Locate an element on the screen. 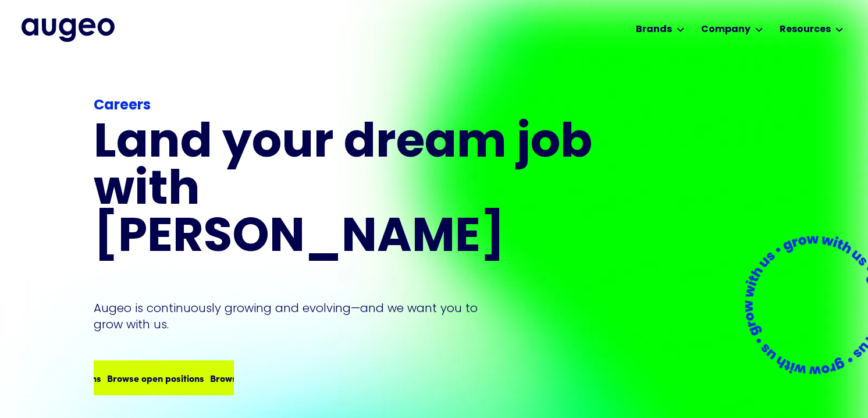 The height and width of the screenshot is (418, 868). div: Resources is located at coordinates (805, 29).